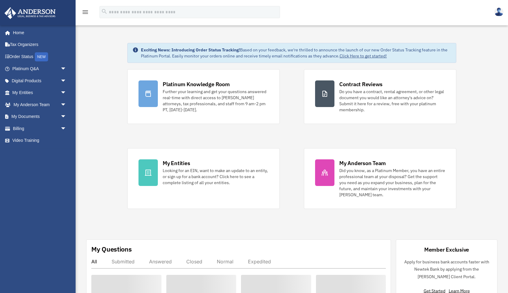 Image resolution: width=508 pixels, height=293 pixels. What do you see at coordinates (363, 163) in the screenshot?
I see `div: My Anderson Team` at bounding box center [363, 163].